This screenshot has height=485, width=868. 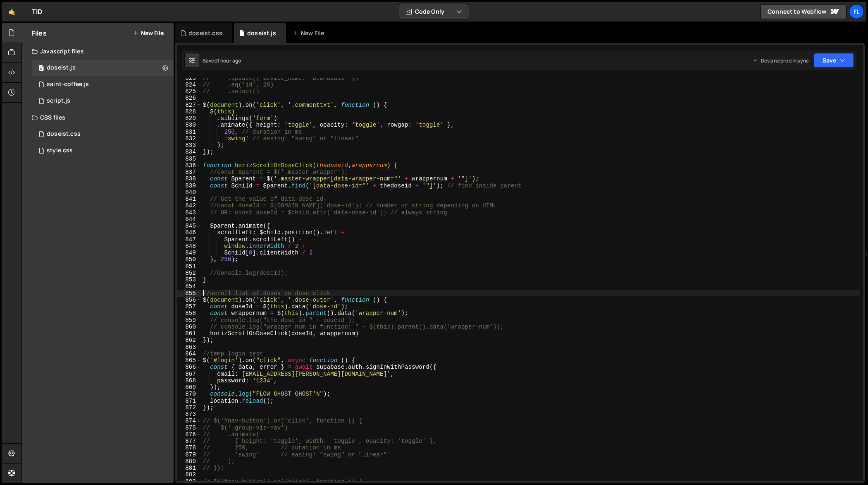 What do you see at coordinates (189, 112) in the screenshot?
I see `div: 828` at bounding box center [189, 112].